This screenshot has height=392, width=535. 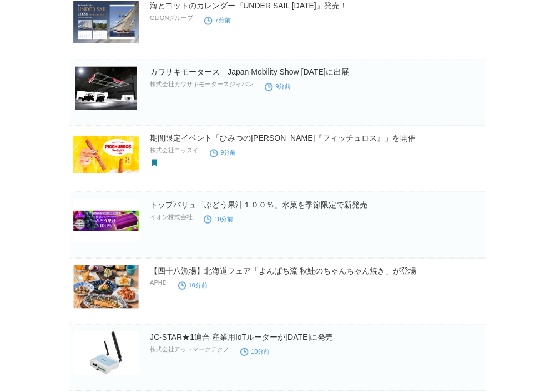 What do you see at coordinates (217, 20) in the screenshot?
I see `time: 7分前` at bounding box center [217, 20].